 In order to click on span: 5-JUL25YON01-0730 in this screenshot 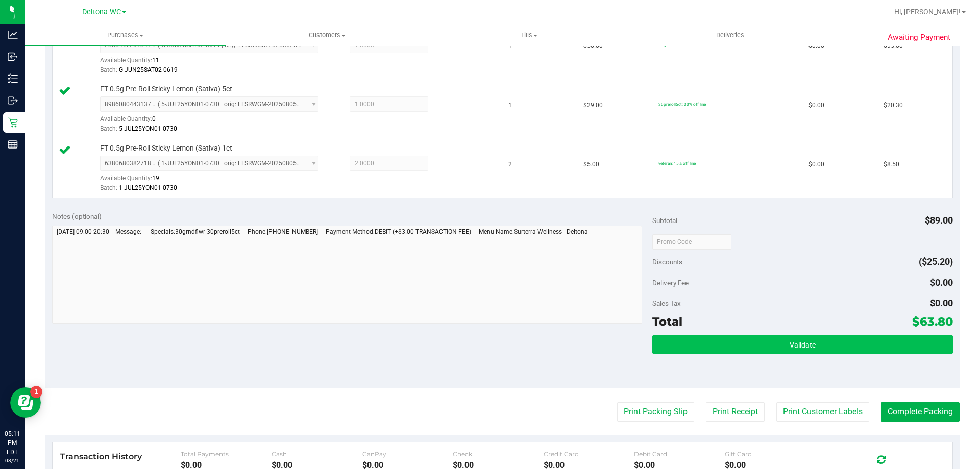, I will do `click(148, 129)`.